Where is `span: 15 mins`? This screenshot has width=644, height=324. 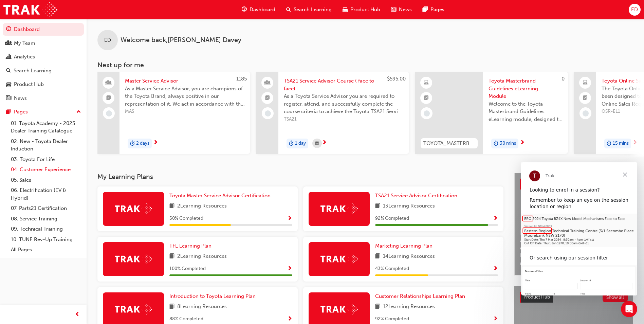 span: 15 mins is located at coordinates (620, 143).